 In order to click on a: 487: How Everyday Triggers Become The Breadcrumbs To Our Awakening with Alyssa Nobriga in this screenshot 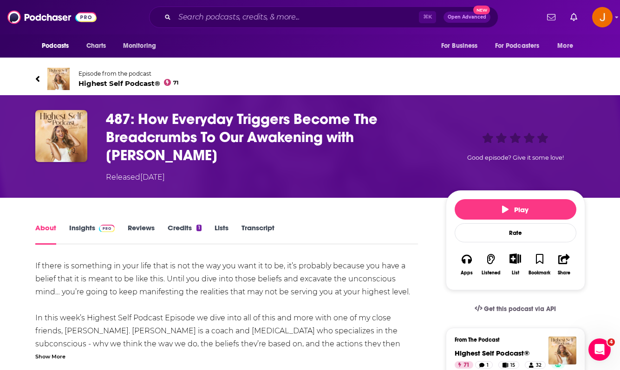, I will do `click(61, 136)`.